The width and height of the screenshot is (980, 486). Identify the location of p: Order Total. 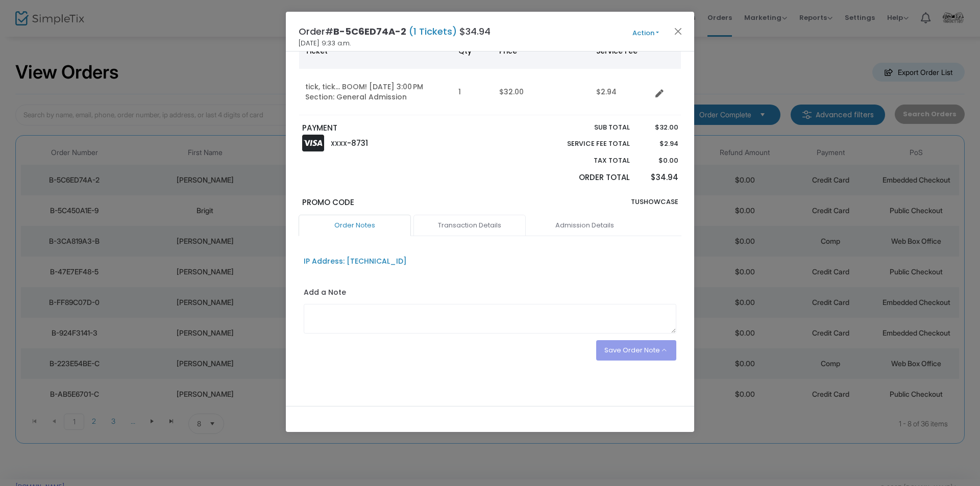
(586, 178).